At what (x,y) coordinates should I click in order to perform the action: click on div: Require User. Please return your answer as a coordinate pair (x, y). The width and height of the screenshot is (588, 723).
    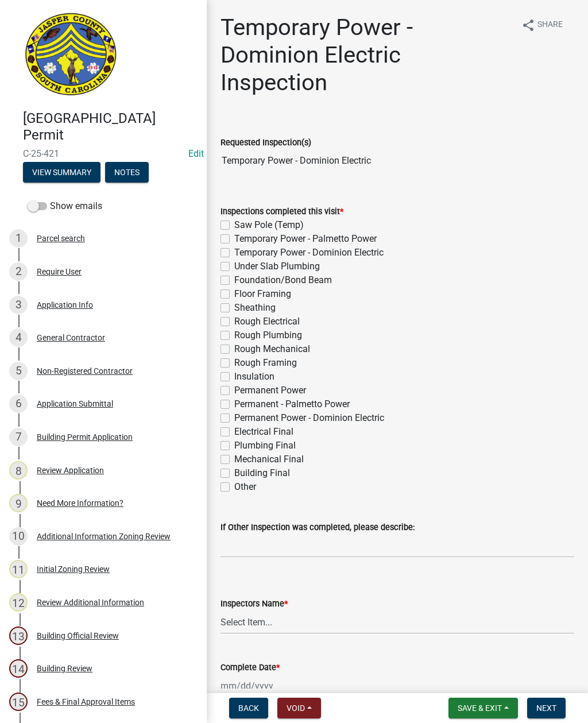
    Looking at the image, I should click on (59, 272).